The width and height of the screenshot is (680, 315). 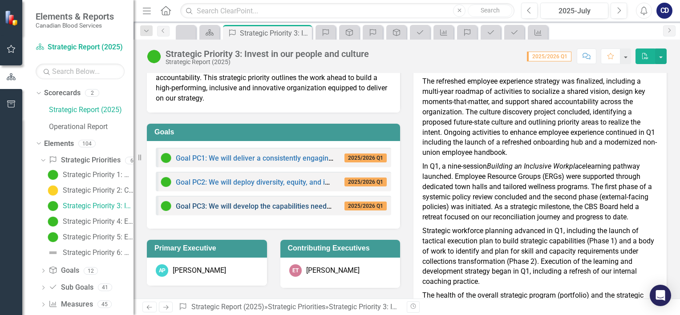 I want to click on div: 45, so click(x=105, y=304).